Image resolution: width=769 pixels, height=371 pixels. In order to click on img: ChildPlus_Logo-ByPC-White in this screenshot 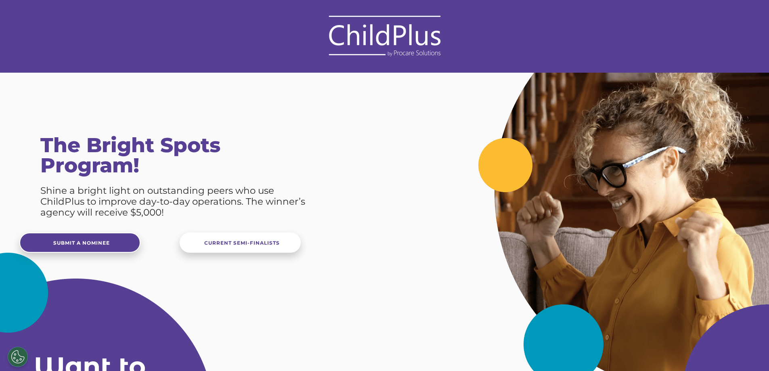, I will do `click(385, 36)`.